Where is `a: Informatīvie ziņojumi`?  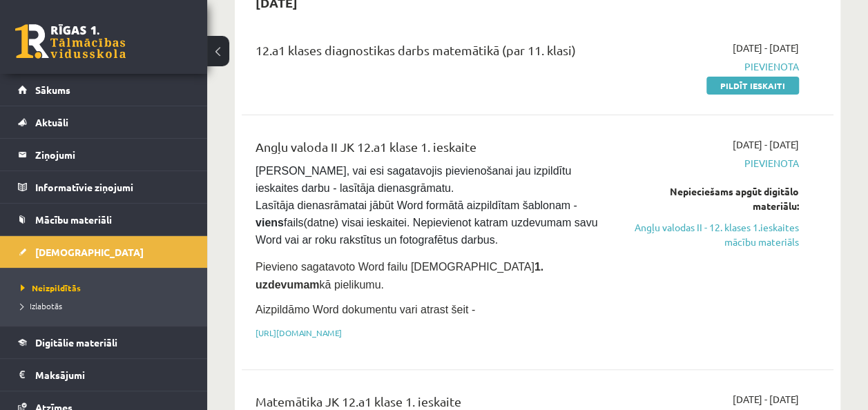
a: Informatīvie ziņojumi is located at coordinates (104, 187).